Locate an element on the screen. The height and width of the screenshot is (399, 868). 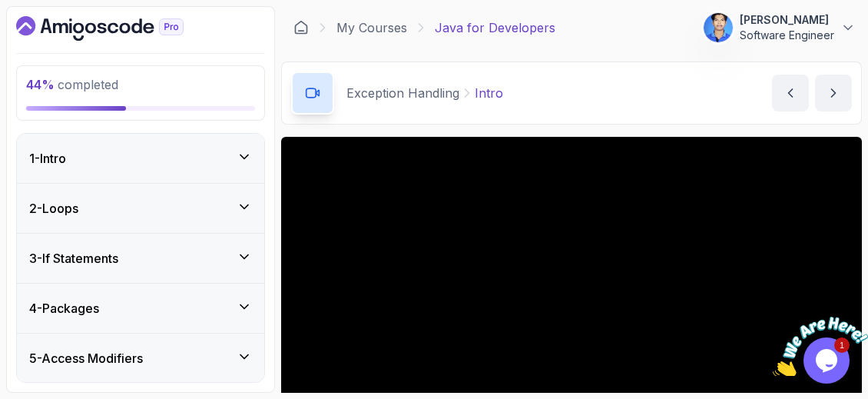
button: 3-If Statements is located at coordinates (141, 258).